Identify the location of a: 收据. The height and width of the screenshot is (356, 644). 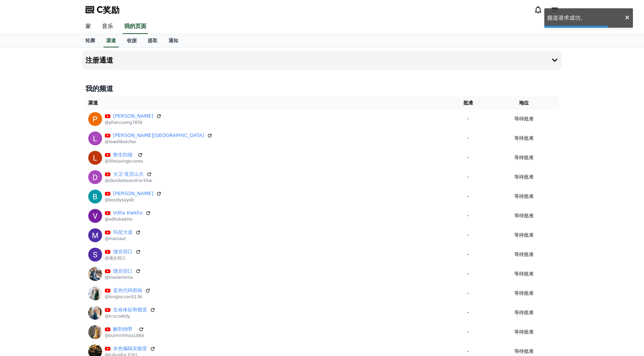
(132, 41).